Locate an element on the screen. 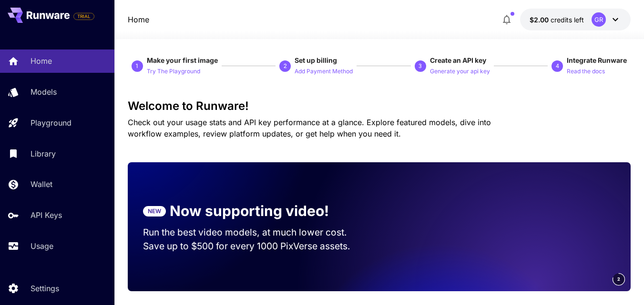  button: Generate your api key is located at coordinates (460, 71).